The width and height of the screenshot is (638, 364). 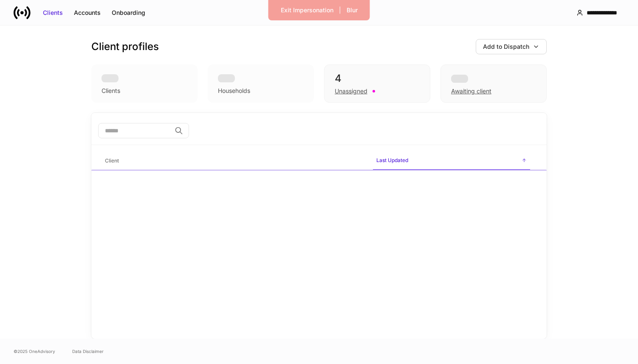 I want to click on h3: Client profiles, so click(x=125, y=47).